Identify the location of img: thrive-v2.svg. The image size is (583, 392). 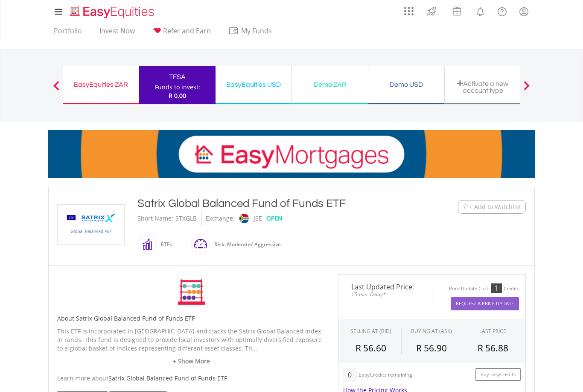
(432, 11).